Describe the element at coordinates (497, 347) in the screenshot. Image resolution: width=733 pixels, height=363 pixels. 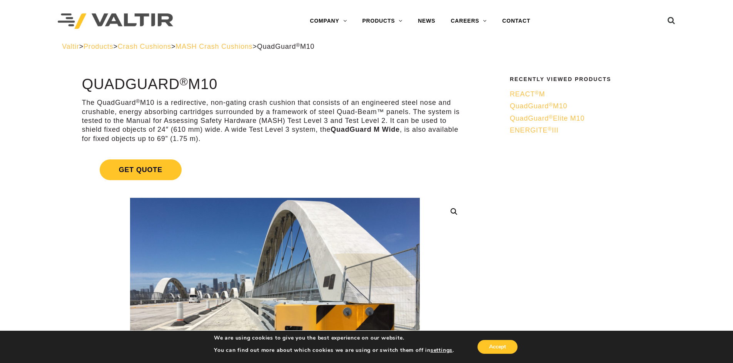
I see `button: Accept` at that location.